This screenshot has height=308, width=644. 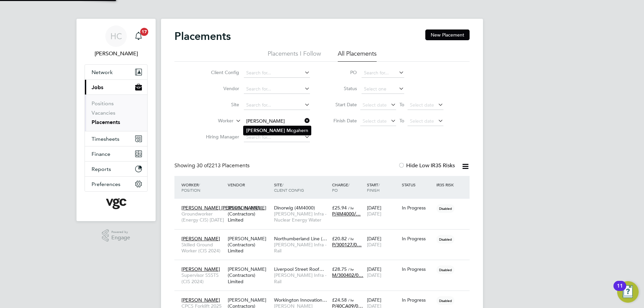 I want to click on span: / Finish, so click(x=374, y=187).